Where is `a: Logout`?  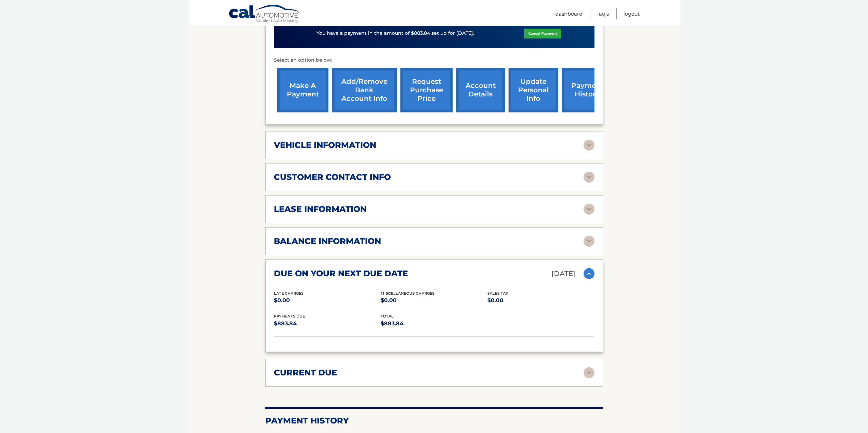 a: Logout is located at coordinates (631, 14).